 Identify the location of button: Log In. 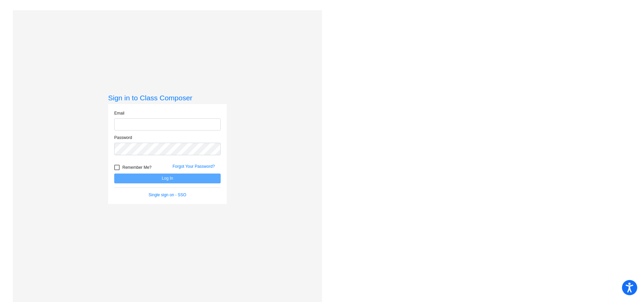
(168, 179).